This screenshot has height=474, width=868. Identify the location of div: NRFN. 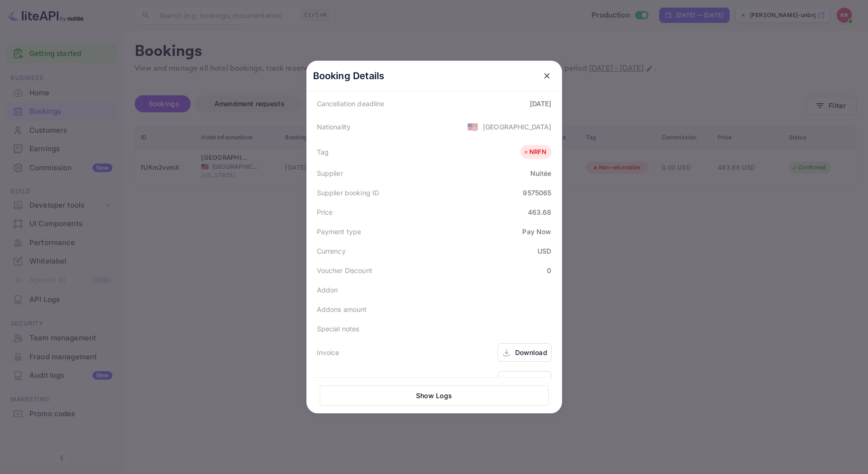
(535, 152).